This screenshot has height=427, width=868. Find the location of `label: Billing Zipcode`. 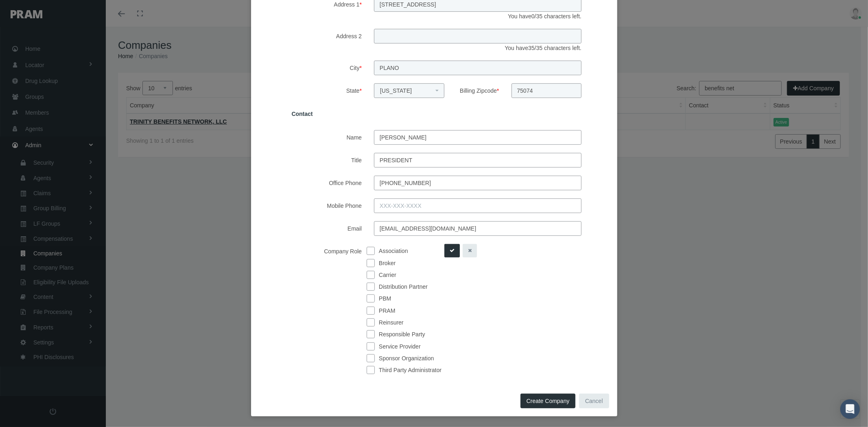

label: Billing Zipcode is located at coordinates (477, 91).